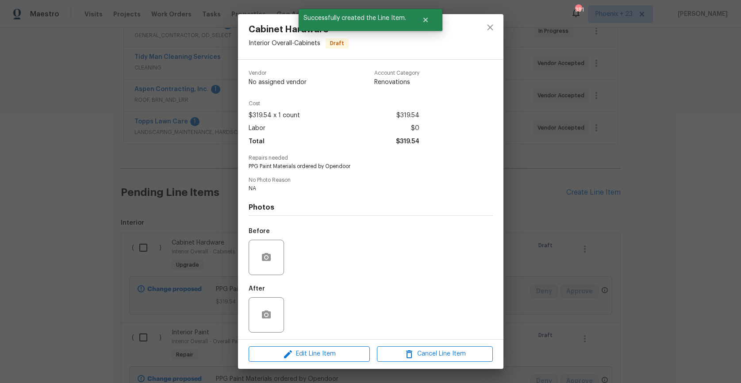 This screenshot has height=383, width=741. I want to click on h5: Before, so click(259, 231).